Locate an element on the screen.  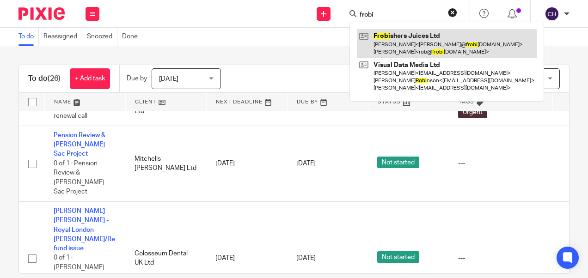
a: Done is located at coordinates (132, 37).